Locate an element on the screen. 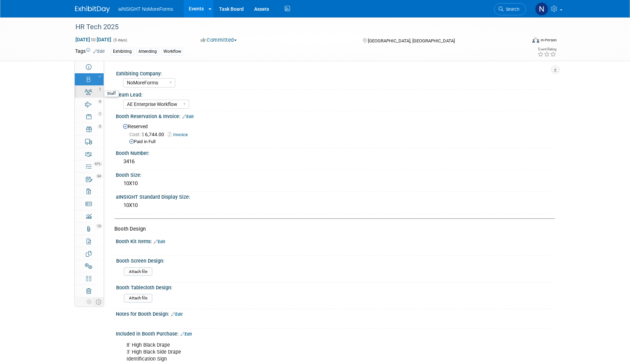 Image resolution: width=630 pixels, height=364 pixels. div: Paid in Full is located at coordinates (339, 142).